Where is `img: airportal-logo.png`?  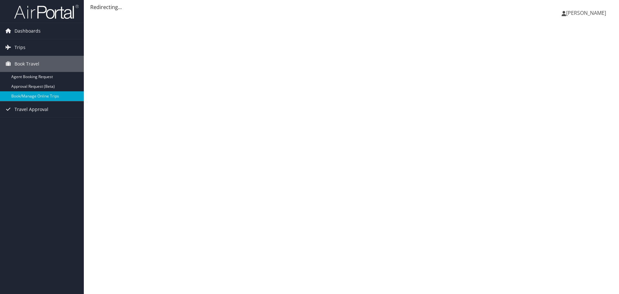 img: airportal-logo.png is located at coordinates (46, 12).